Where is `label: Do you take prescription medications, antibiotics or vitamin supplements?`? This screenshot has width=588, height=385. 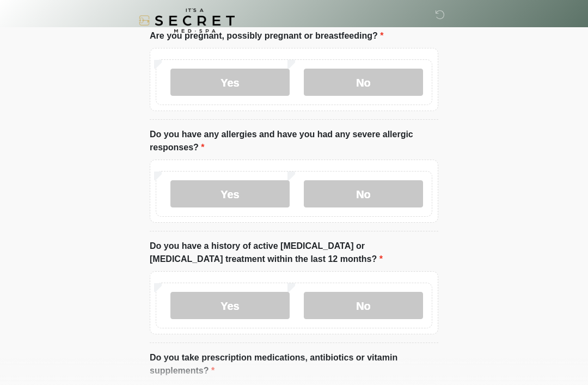 label: Do you take prescription medications, antibiotics or vitamin supplements? is located at coordinates (294, 364).